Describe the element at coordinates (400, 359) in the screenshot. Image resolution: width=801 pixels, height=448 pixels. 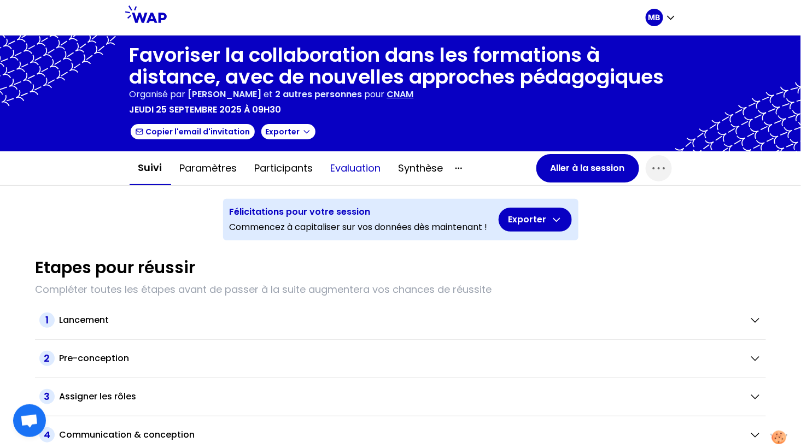
I see `button: 2Pre-conception` at that location.